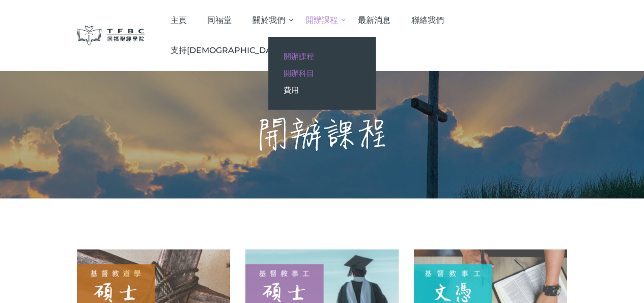  Describe the element at coordinates (374, 20) in the screenshot. I see `span: 最新消息` at that location.